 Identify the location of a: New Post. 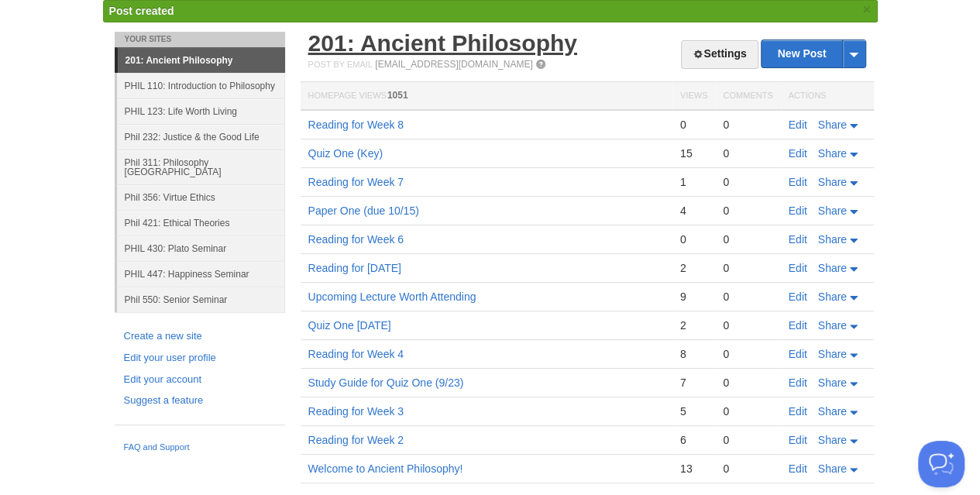
(813, 54).